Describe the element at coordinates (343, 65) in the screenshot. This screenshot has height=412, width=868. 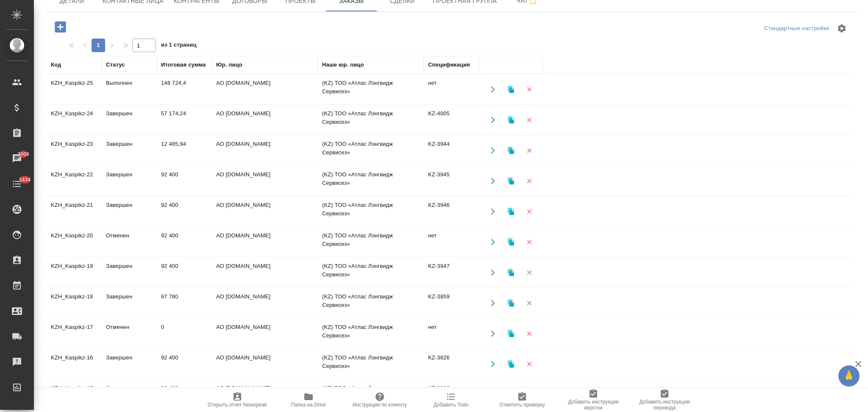
I see `div: Наше юр. лицо` at that location.